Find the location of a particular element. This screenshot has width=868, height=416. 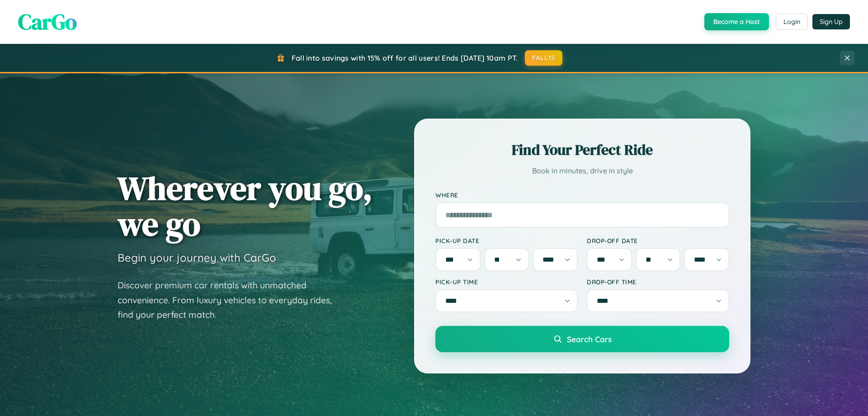

button: Login is located at coordinates (792, 22).